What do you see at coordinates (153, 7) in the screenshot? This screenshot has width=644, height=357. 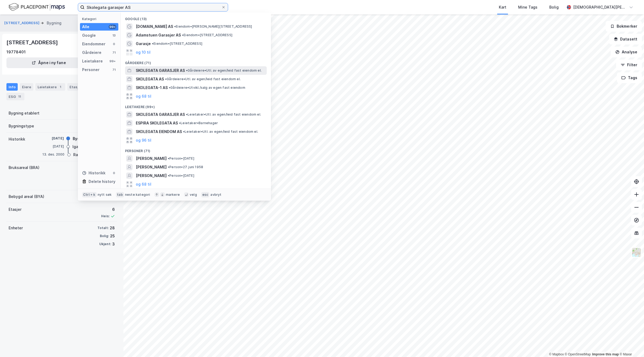 I see `input: Søk på adresse, matrikkel, gårdeiere, leietakere eller personer` at bounding box center [153, 7].